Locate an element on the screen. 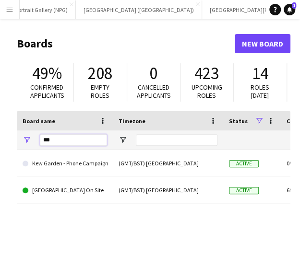  span: 423 is located at coordinates (206, 73).